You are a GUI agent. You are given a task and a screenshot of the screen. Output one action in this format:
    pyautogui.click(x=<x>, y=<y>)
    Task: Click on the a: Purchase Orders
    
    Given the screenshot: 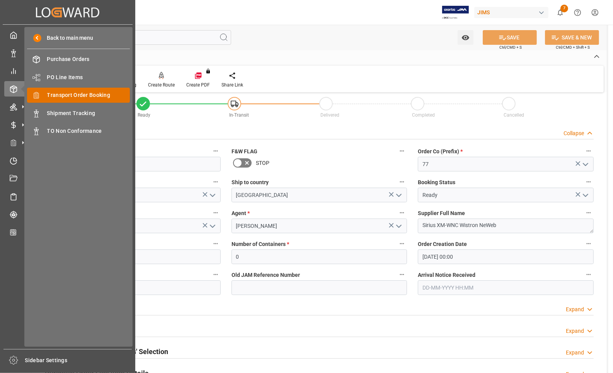 What is the action you would take?
    pyautogui.click(x=78, y=59)
    